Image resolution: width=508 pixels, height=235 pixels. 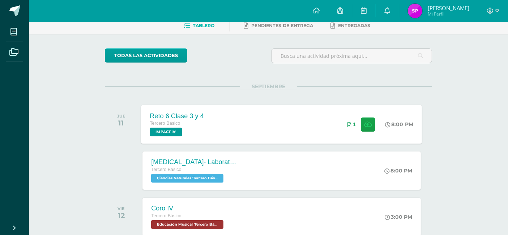 I want to click on div: 11, so click(x=121, y=123).